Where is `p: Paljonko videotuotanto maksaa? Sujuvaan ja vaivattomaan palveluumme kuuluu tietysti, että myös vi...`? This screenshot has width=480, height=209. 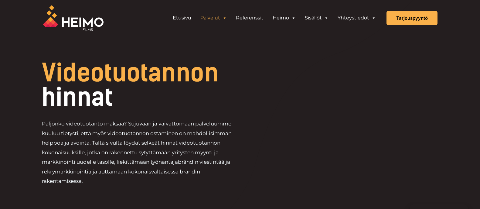 p: Paljonko videotuotanto maksaa? Sujuvaan ja vaivattomaan palveluumme kuuluu tietysti, että myös vi... is located at coordinates (141, 152).